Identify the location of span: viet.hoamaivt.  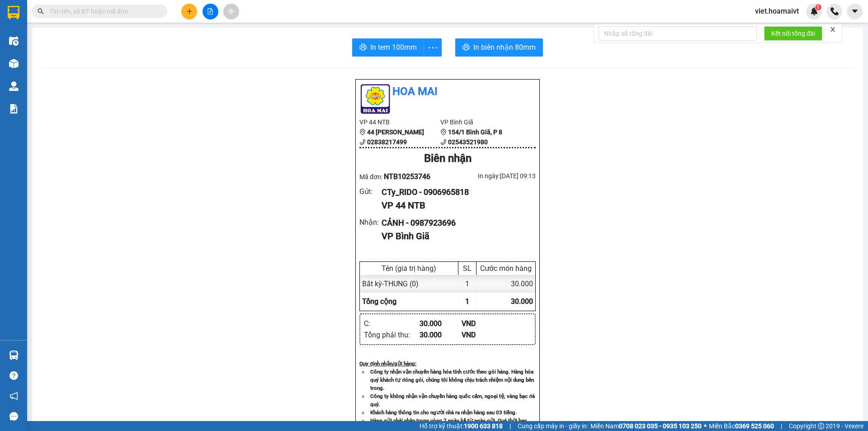
(777, 11).